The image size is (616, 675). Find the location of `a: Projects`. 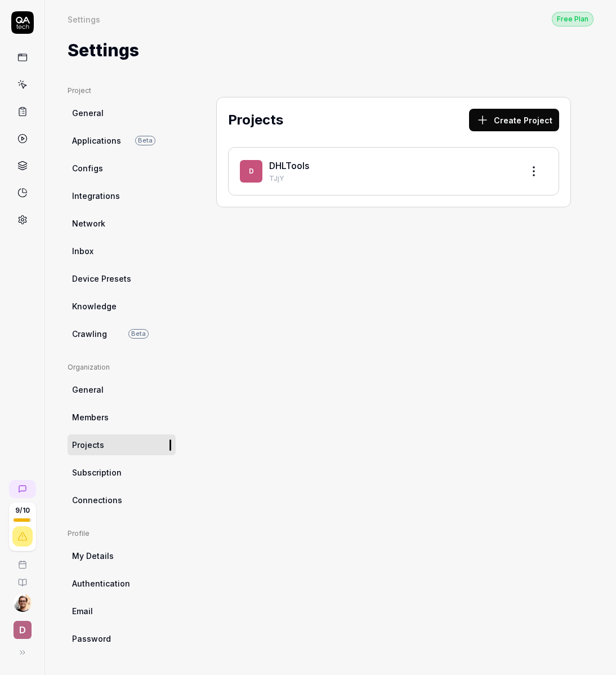

a: Projects is located at coordinates (122, 444).